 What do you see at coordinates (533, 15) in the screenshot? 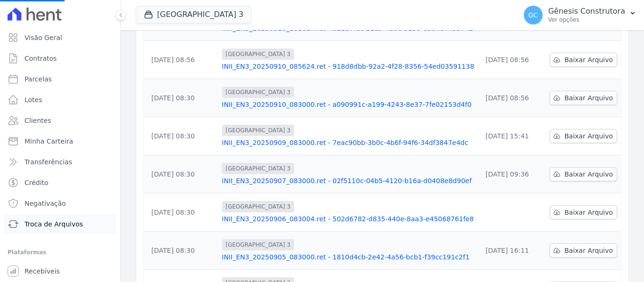
I see `span: GC` at bounding box center [533, 15].